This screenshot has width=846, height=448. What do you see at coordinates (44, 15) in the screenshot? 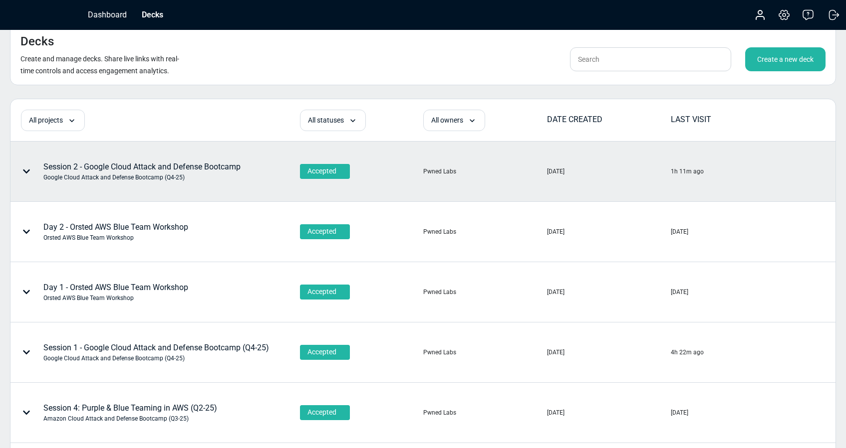
I see `img: DeckLinks` at bounding box center [44, 15].